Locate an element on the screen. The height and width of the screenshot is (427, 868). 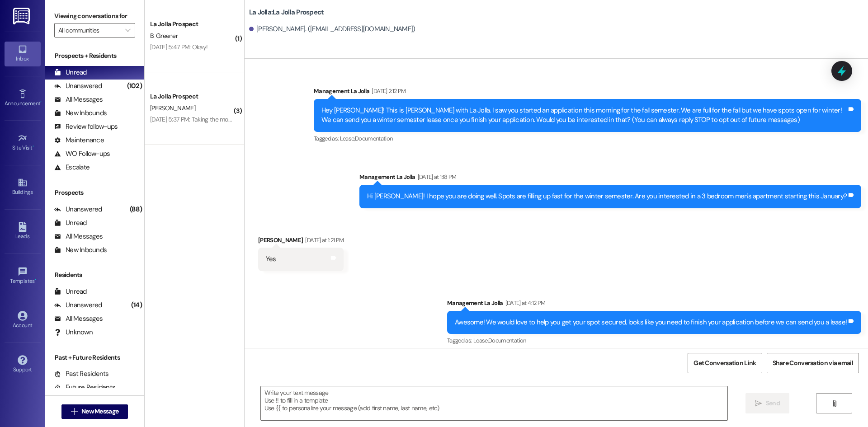
div: Review follow-ups is located at coordinates (86, 127).